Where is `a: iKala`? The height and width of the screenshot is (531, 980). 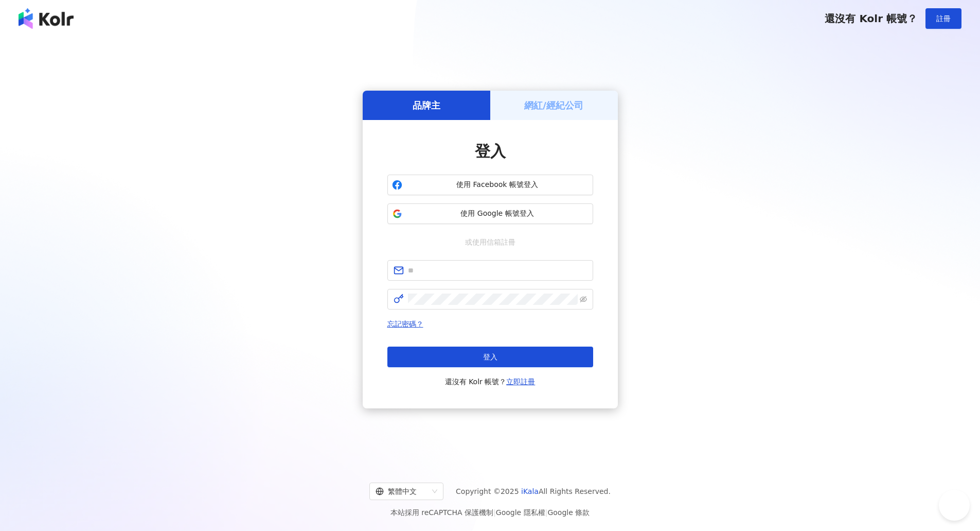
a: iKala is located at coordinates (530, 491).